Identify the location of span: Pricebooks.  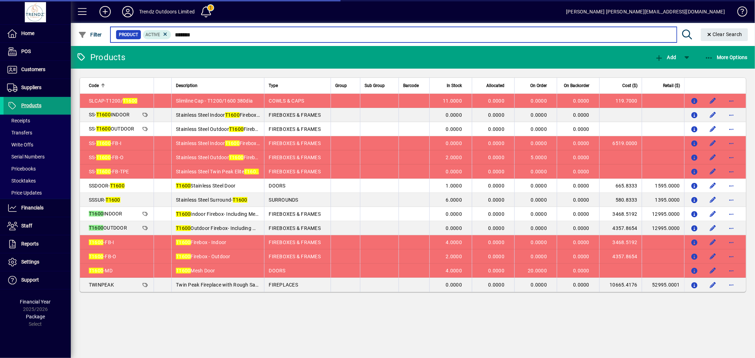
(21, 169).